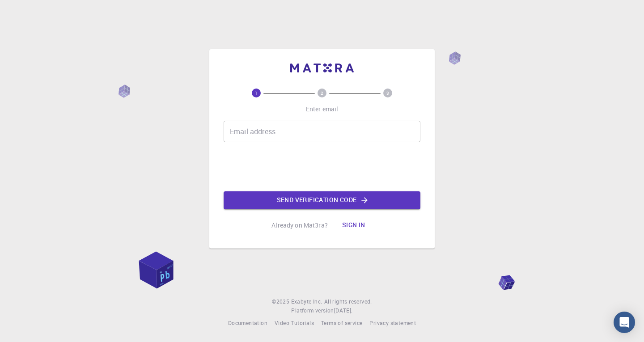 Image resolution: width=644 pixels, height=342 pixels. I want to click on span: © 2025, so click(281, 302).